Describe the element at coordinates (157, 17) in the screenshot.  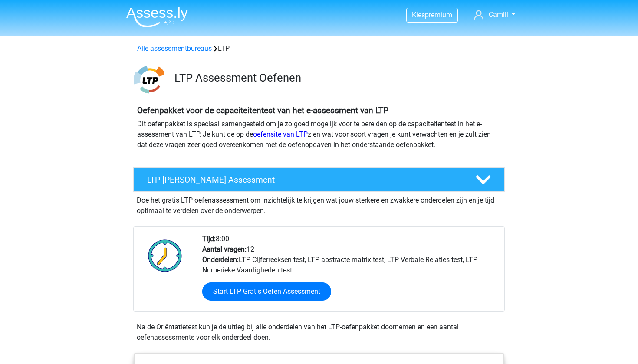
I see `img: Assessly` at that location.